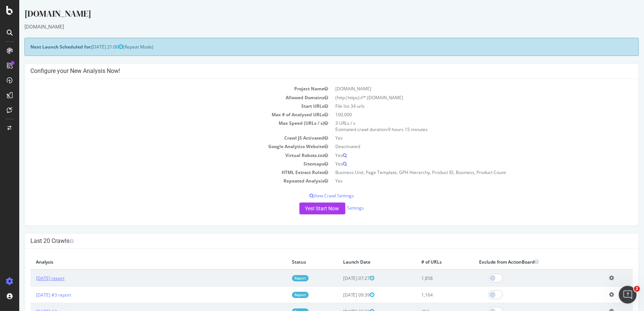  Describe the element at coordinates (312, 71) in the screenshot. I see `h4: Configure your New Analysis Now!` at that location.